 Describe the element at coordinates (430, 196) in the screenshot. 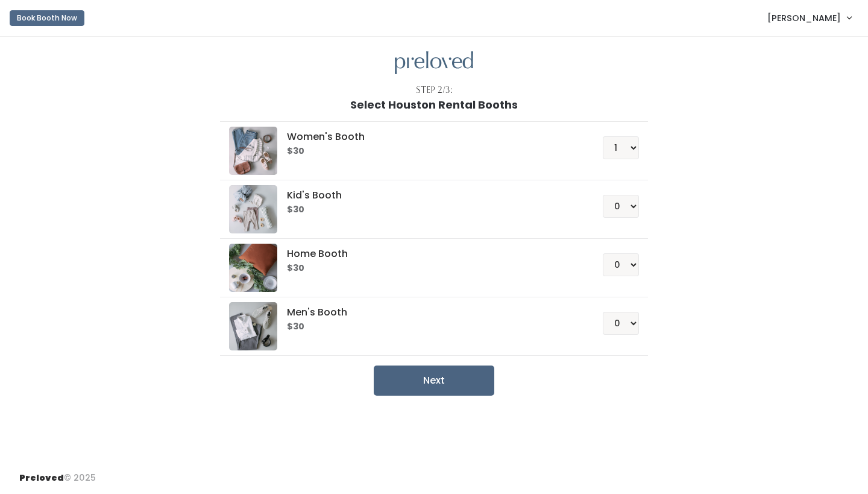

I see `h5: Kid's Booth` at that location.